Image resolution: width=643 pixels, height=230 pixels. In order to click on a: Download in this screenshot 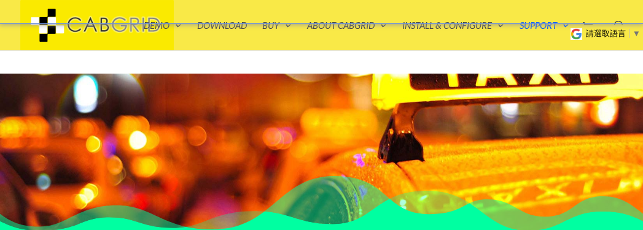, I will do `click(222, 36)`.